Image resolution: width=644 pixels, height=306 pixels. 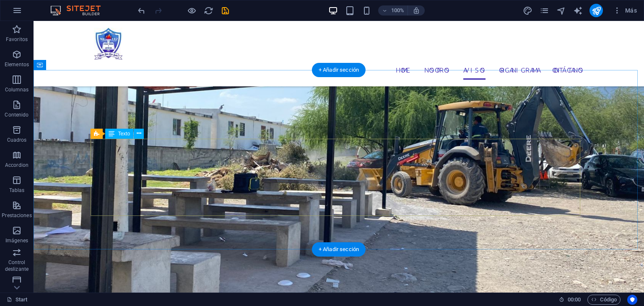 What do you see at coordinates (561, 10) in the screenshot?
I see `i: Navegador` at bounding box center [561, 10].